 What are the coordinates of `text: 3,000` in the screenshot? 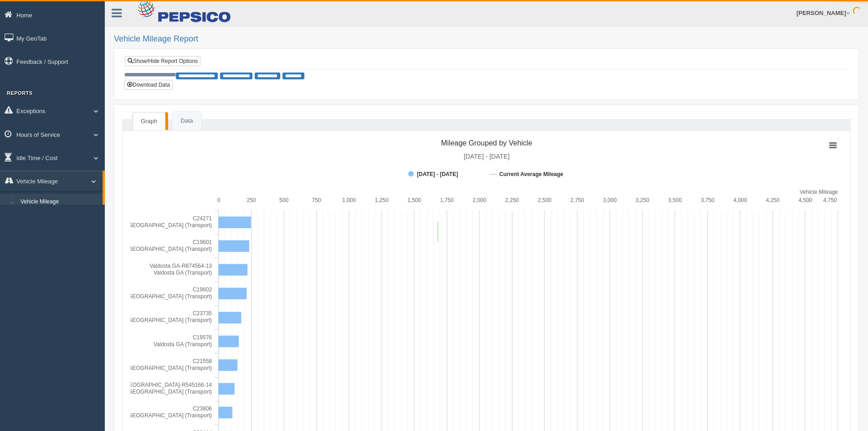 It's located at (610, 200).